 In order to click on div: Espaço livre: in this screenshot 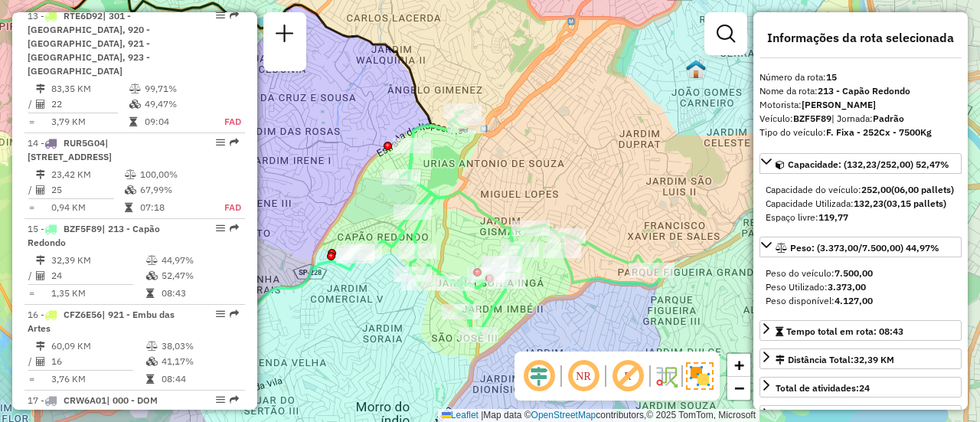, I will do `click(861, 218)`.